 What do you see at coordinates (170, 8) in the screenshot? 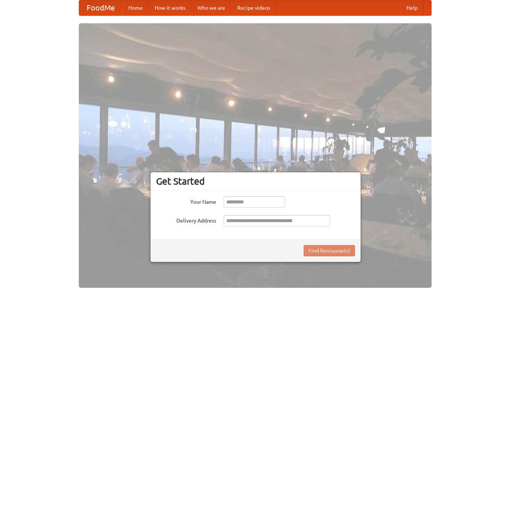
I see `a: How it works` at bounding box center [170, 8].